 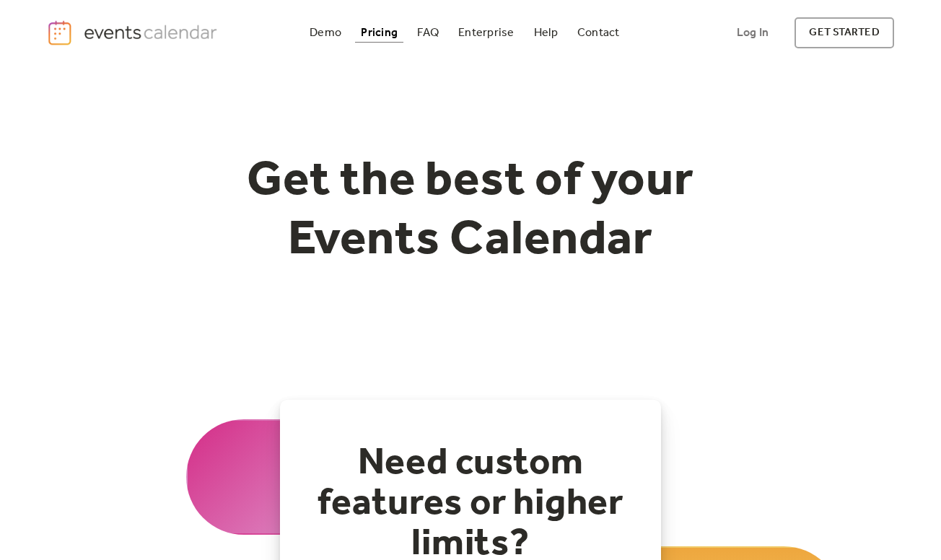 What do you see at coordinates (753, 32) in the screenshot?
I see `a: Log In` at bounding box center [753, 32].